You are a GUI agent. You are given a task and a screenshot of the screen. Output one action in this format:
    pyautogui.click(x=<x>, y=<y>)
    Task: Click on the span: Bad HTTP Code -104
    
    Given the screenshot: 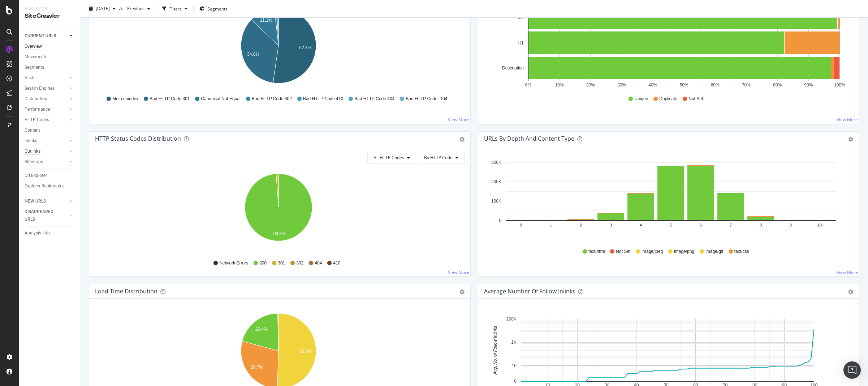 What is the action you would take?
    pyautogui.click(x=426, y=99)
    